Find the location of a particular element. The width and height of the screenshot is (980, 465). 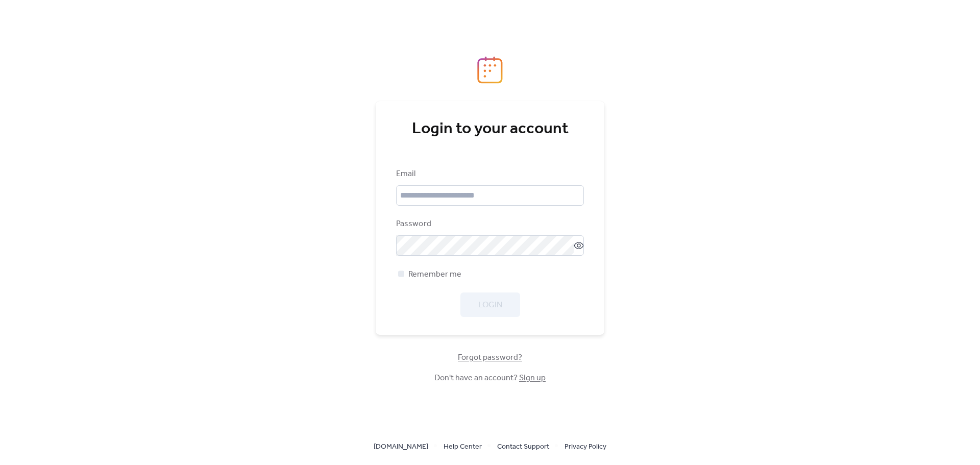

a: Help Center is located at coordinates (463, 446).